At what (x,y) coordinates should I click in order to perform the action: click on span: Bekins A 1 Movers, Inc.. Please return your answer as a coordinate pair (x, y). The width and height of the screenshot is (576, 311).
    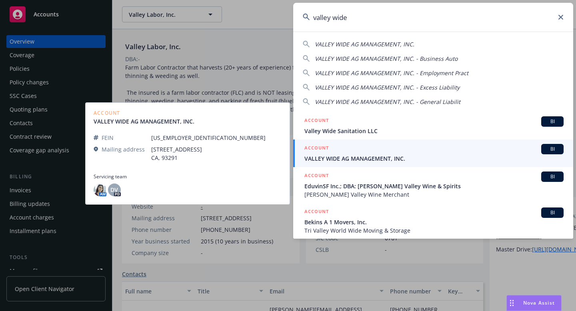
    Looking at the image, I should click on (434, 222).